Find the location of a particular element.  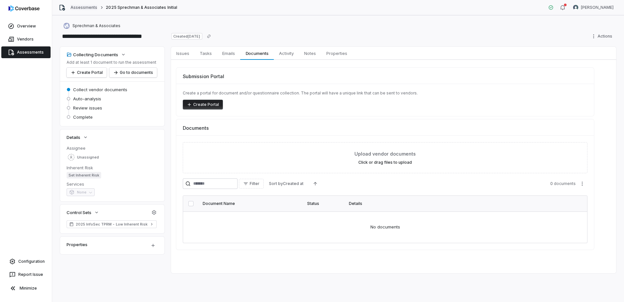

span: Vendors is located at coordinates (25, 39).